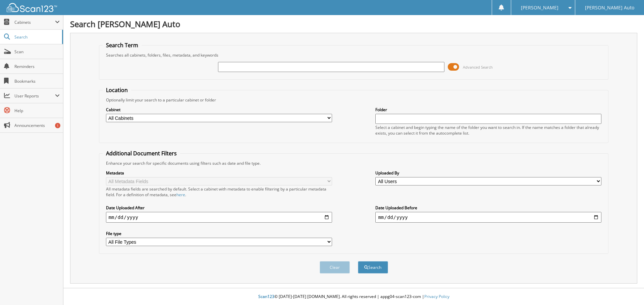 This screenshot has height=305, width=644. I want to click on span: Advanced Search, so click(478, 67).